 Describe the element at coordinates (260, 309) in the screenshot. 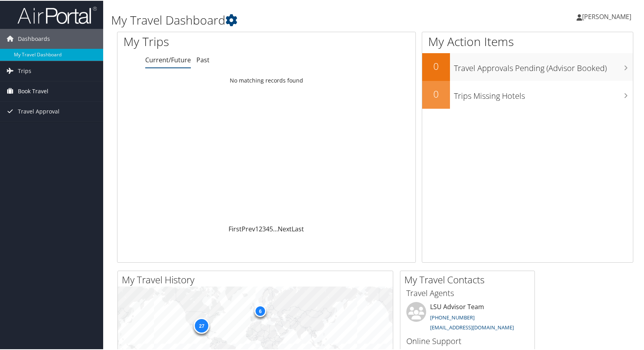

I see `div: 6` at that location.